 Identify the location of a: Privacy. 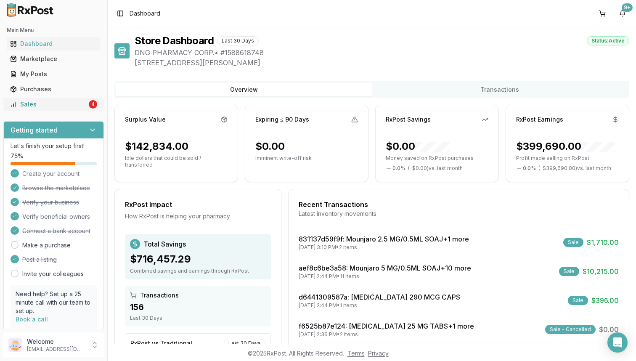
(378, 353).